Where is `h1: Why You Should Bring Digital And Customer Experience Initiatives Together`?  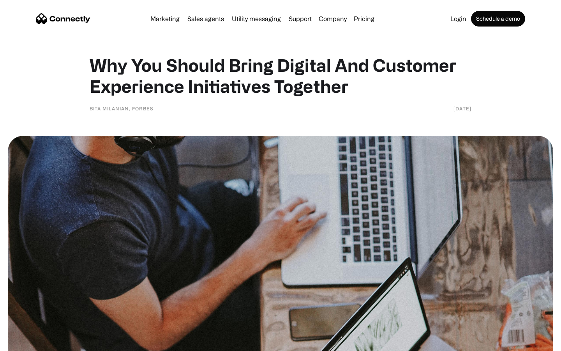 h1: Why You Should Bring Digital And Customer Experience Initiatives Together is located at coordinates (280, 76).